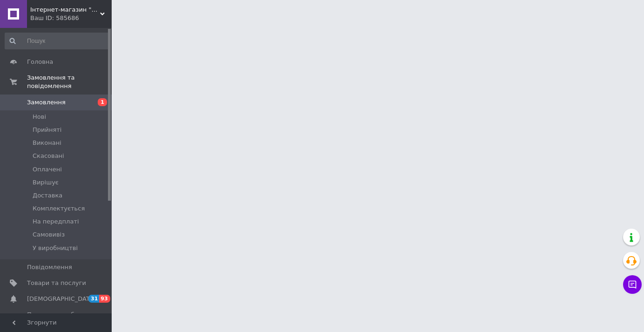  I want to click on span: Вирішує, so click(46, 182).